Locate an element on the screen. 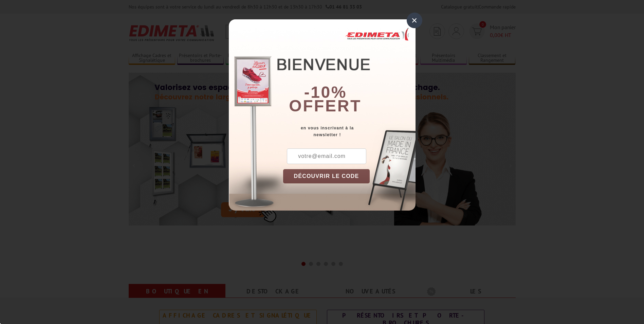 The width and height of the screenshot is (644, 324). button: DÉCOUVRIR LE CODE is located at coordinates (327, 176).